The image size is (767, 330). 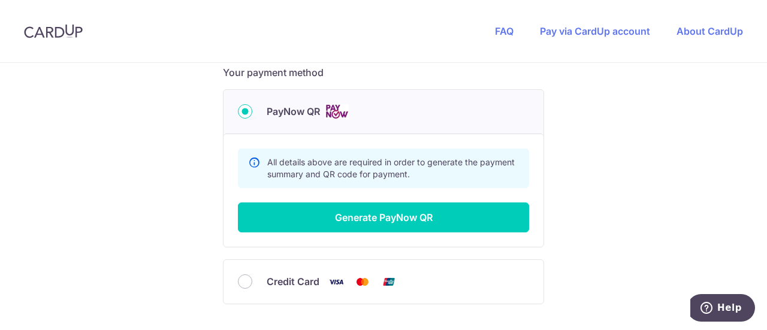 What do you see at coordinates (383, 72) in the screenshot?
I see `h5: Your payment method` at bounding box center [383, 72].